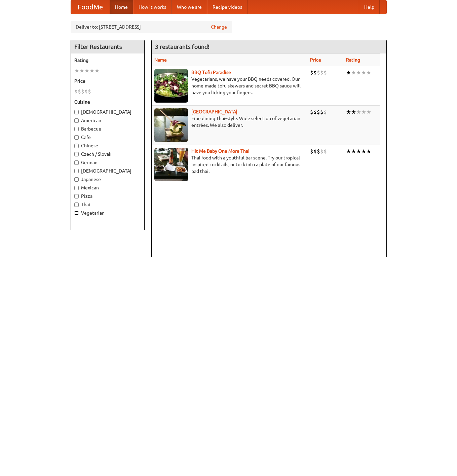 The height and width of the screenshot is (476, 457). I want to click on label: American, so click(108, 121).